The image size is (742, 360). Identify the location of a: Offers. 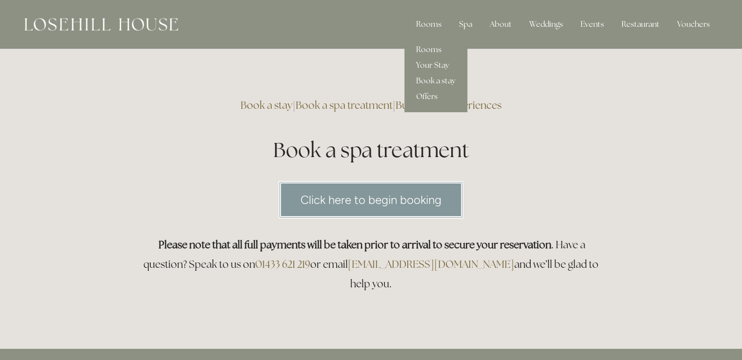
(436, 97).